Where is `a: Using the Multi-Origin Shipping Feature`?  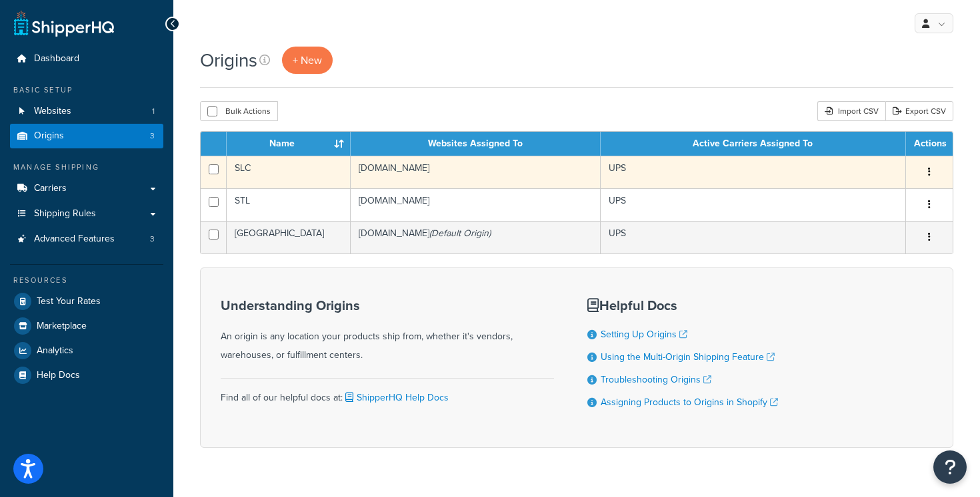
a: Using the Multi-Origin Shipping Feature is located at coordinates (687, 356).